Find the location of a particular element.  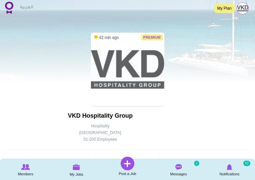

img: Post a Job is located at coordinates (127, 164).